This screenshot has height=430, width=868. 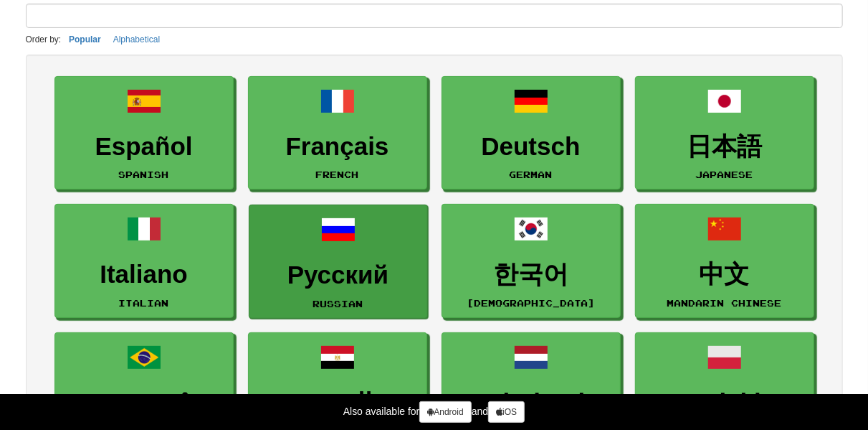 What do you see at coordinates (531, 403) in the screenshot?
I see `h3: Nederlands` at bounding box center [531, 403].